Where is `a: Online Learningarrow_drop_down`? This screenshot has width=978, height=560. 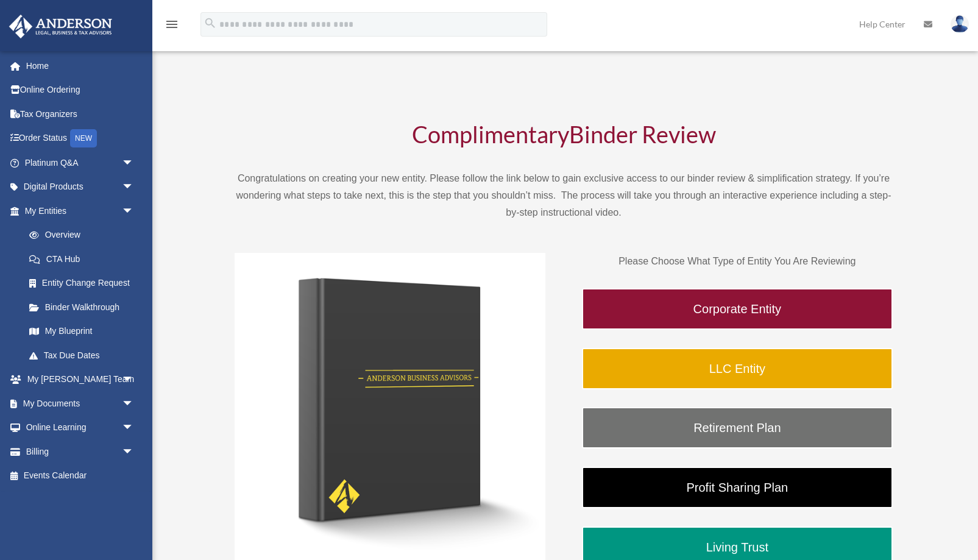 a: Online Learningarrow_drop_down is located at coordinates (80, 427).